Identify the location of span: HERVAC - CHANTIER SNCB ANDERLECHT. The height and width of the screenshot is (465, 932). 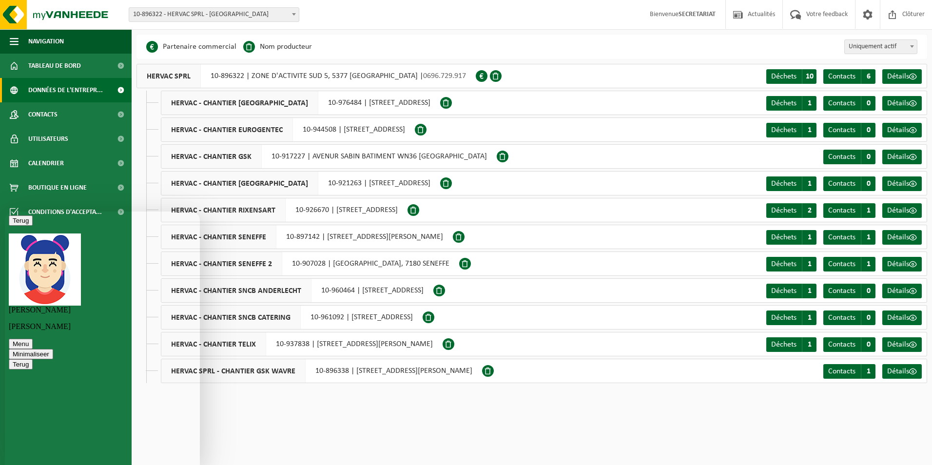
(236, 290).